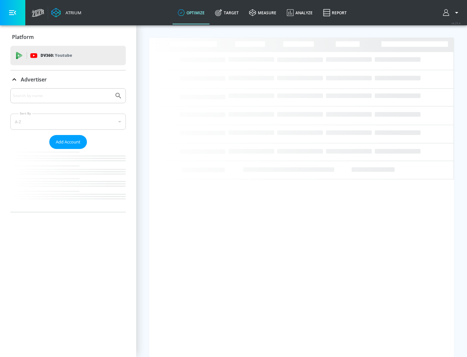  What do you see at coordinates (68, 122) in the screenshot?
I see `div: A-Z` at bounding box center [68, 122].